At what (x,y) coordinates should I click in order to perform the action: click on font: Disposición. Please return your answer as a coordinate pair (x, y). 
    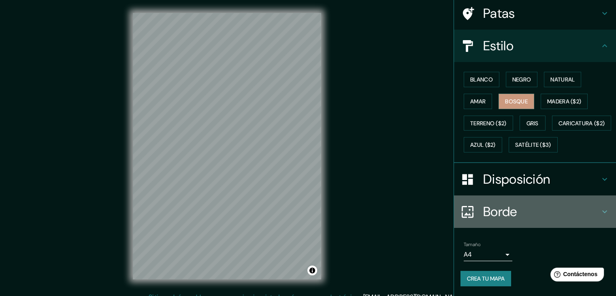
    Looking at the image, I should click on (516, 179).